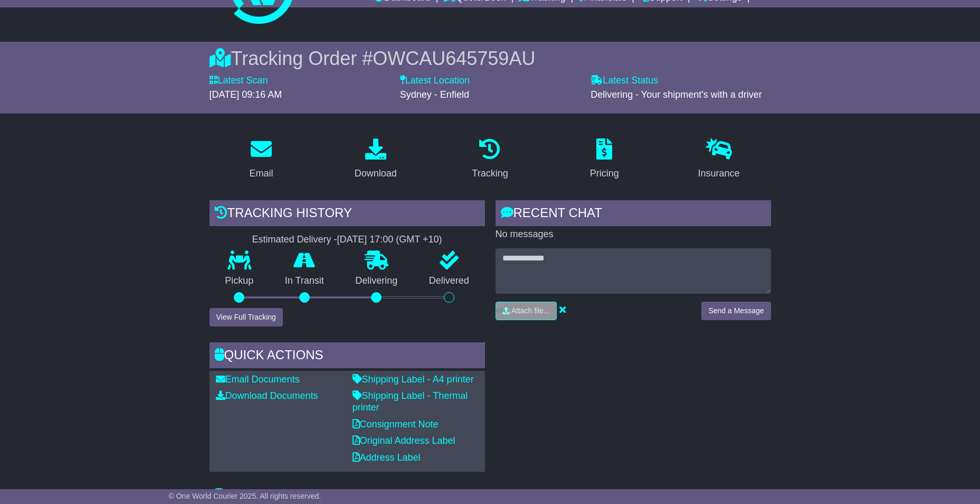 Image resolution: width=980 pixels, height=504 pixels. Describe the element at coordinates (490, 160) in the screenshot. I see `a: Tracking` at that location.